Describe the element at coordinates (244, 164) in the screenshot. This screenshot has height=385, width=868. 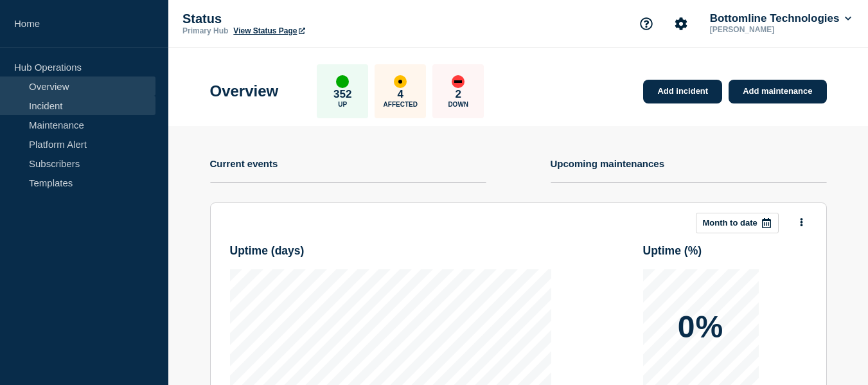
I see `h4: Current events` at that location.